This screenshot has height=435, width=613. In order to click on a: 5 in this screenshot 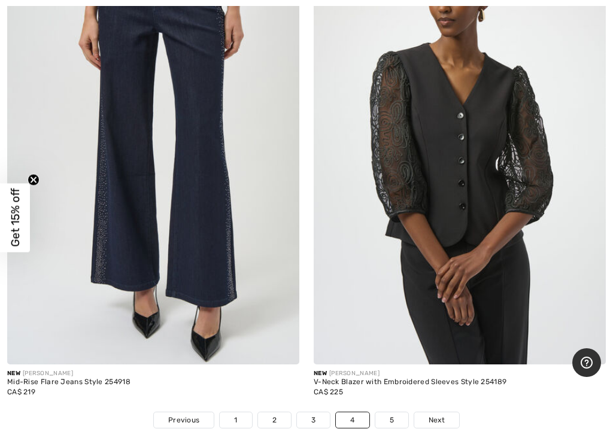, I will do `click(391, 420)`.